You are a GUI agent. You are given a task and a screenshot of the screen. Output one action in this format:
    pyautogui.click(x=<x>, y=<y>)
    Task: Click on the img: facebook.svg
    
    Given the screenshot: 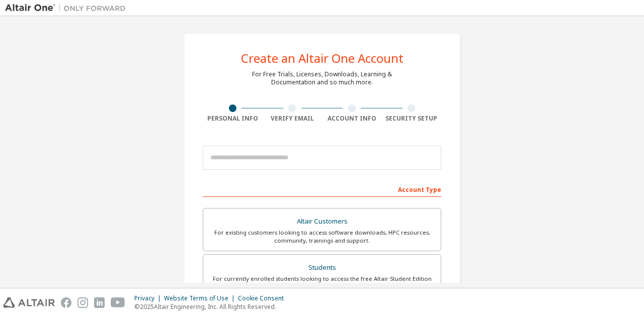 What is the action you would take?
    pyautogui.click(x=66, y=303)
    